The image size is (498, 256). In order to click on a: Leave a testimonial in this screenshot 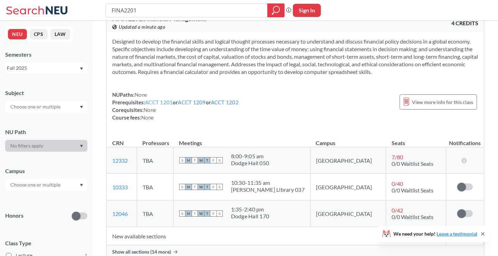, I will do `click(457, 234)`.